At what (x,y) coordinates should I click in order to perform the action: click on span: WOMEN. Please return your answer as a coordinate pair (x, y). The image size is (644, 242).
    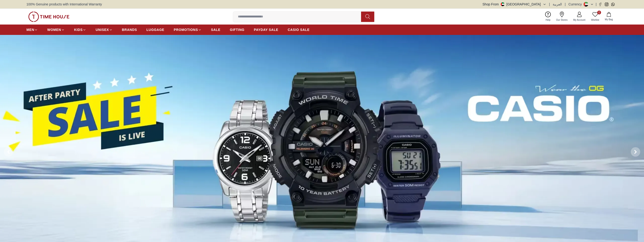
    Looking at the image, I should click on (54, 30).